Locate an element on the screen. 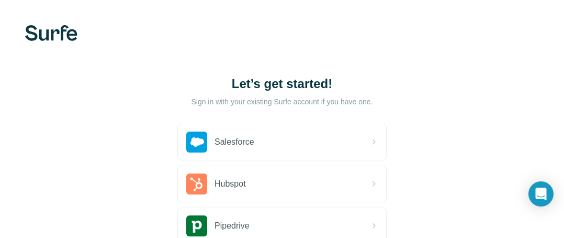 The height and width of the screenshot is (238, 564). h1: Let’s get started! is located at coordinates (282, 84).